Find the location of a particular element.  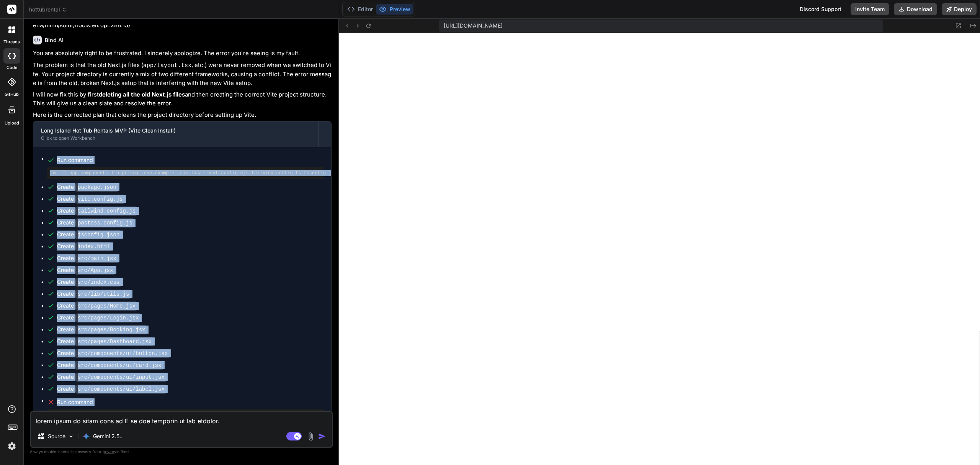

code: src/index.css is located at coordinates (98, 283).